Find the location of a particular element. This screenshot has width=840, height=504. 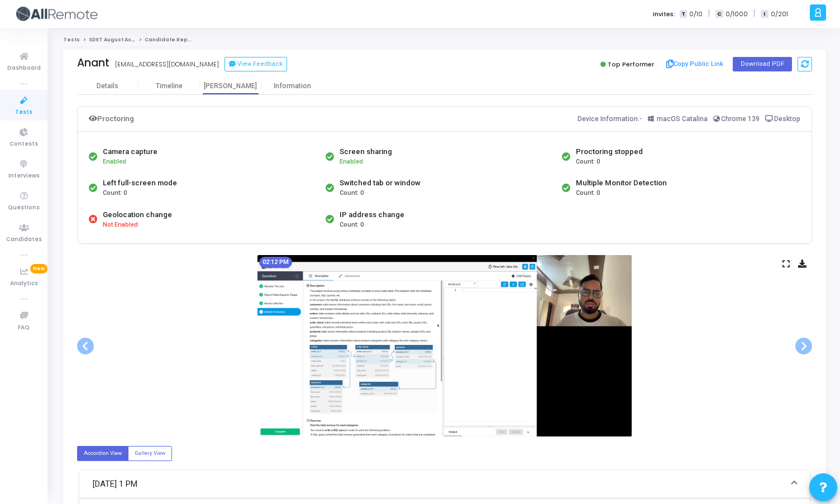

mat-chip: 02:12 PM is located at coordinates (275, 262).